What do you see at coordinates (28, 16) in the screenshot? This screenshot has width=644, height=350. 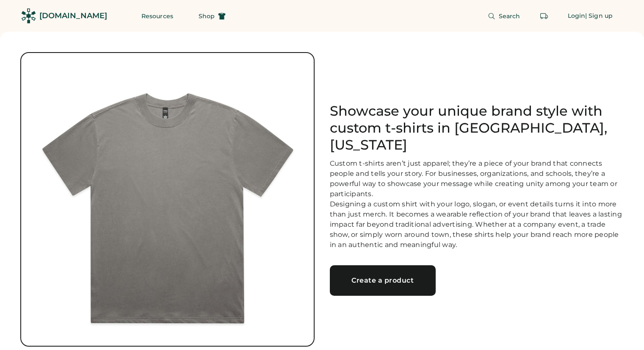 I see `img: Rendered Logo - Screens` at bounding box center [28, 16].